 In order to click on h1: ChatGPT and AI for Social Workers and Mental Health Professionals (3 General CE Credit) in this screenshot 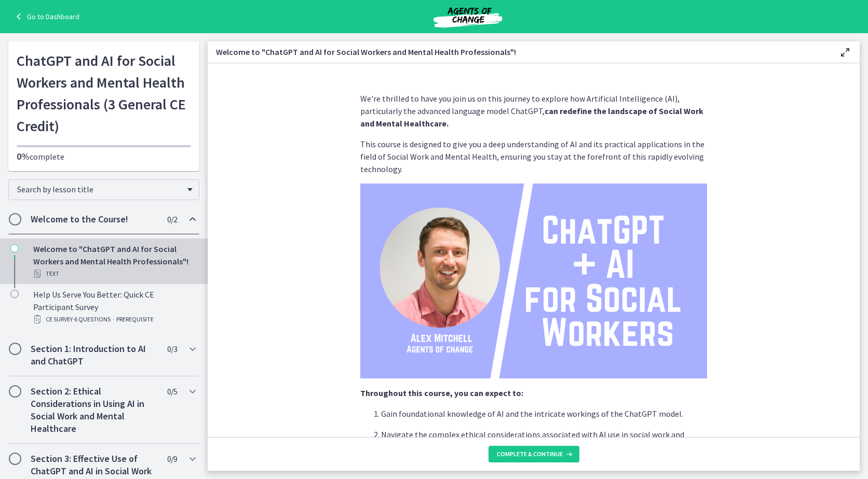, I will do `click(104, 94)`.